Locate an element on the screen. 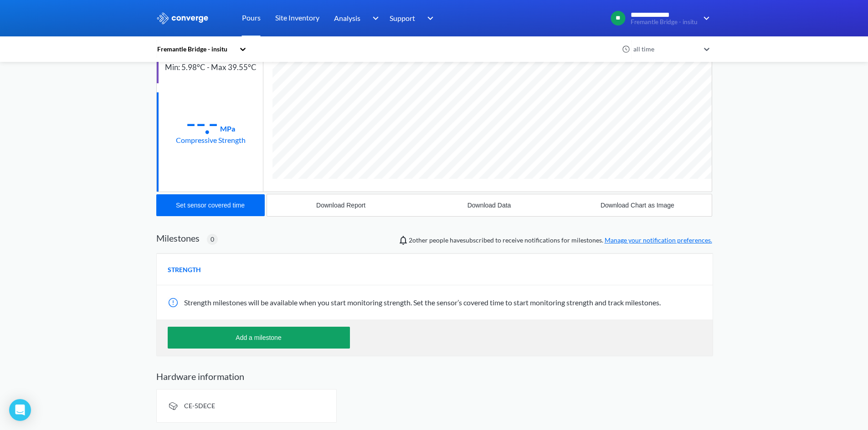 This screenshot has width=868, height=430. button: Download Data is located at coordinates (489, 205).